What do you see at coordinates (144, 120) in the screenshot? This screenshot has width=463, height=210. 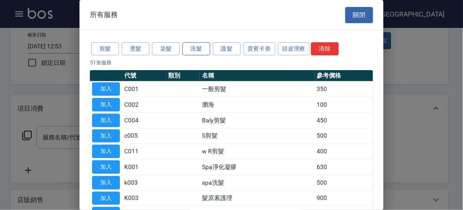 I see `td: C004` at bounding box center [144, 120].